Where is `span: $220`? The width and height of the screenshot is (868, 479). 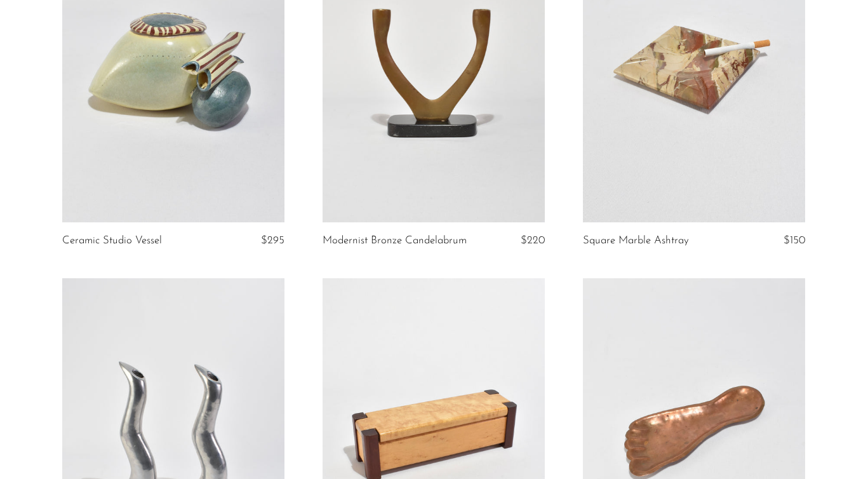 span: $220 is located at coordinates (533, 240).